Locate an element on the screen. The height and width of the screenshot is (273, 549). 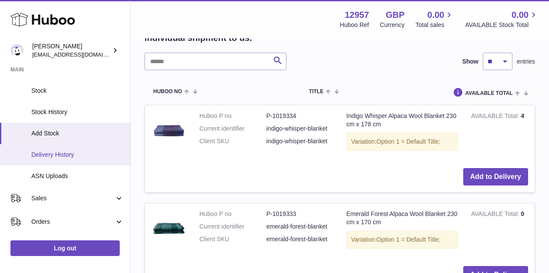
button: Add to Delivery is located at coordinates (495, 177).